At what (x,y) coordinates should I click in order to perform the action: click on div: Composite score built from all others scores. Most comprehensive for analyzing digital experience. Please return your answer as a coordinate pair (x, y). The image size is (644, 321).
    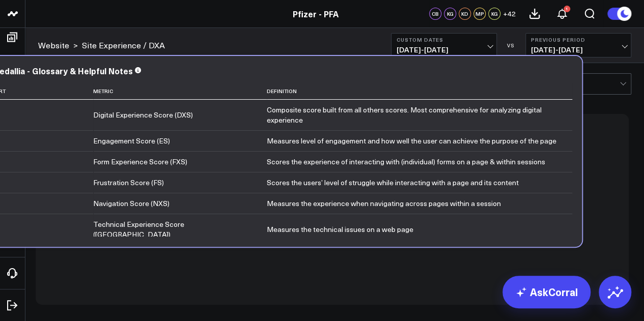
    Looking at the image, I should click on (415, 115).